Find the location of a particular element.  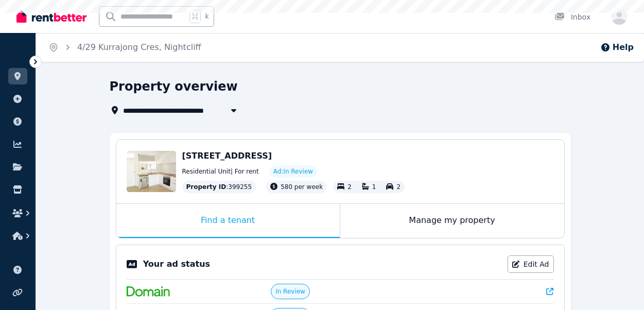

div: Manage my property is located at coordinates (452, 221).